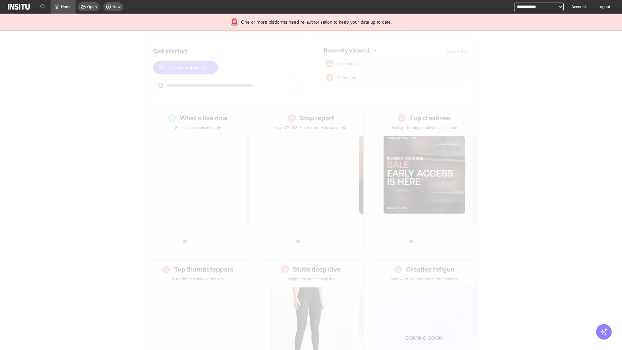 This screenshot has width=622, height=350. Describe the element at coordinates (66, 7) in the screenshot. I see `span: Home` at that location.